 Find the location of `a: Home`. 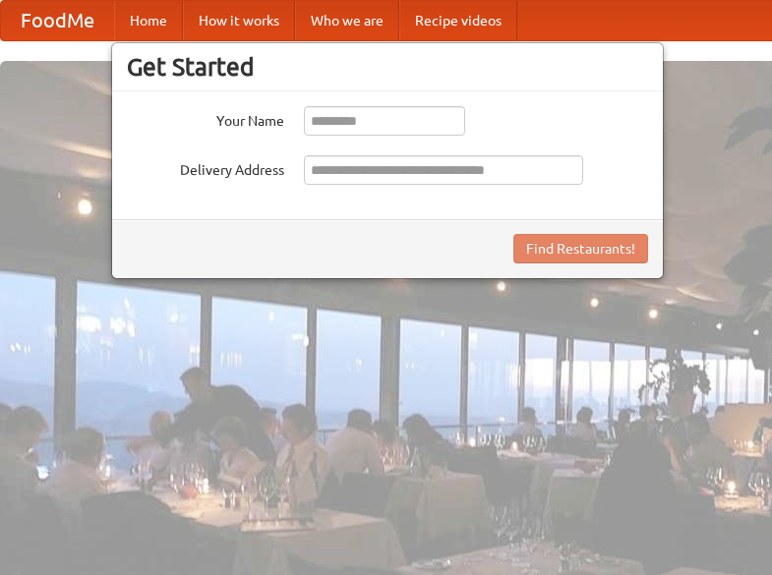

a: Home is located at coordinates (149, 21).